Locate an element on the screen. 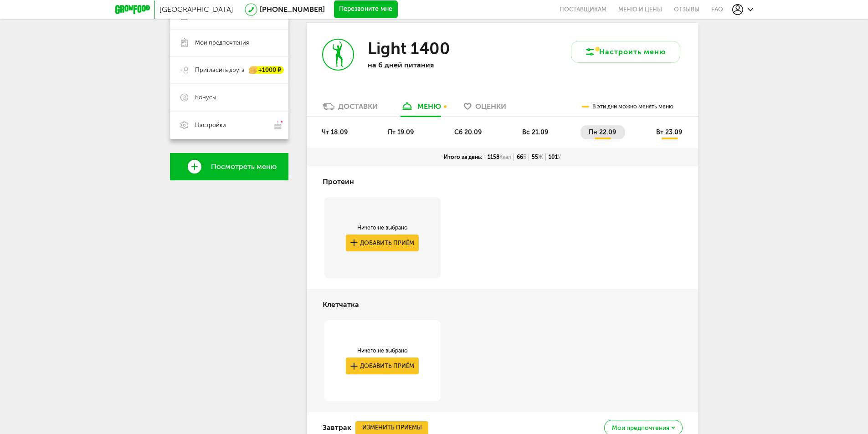  span: Посмотреть меню is located at coordinates (244, 167).